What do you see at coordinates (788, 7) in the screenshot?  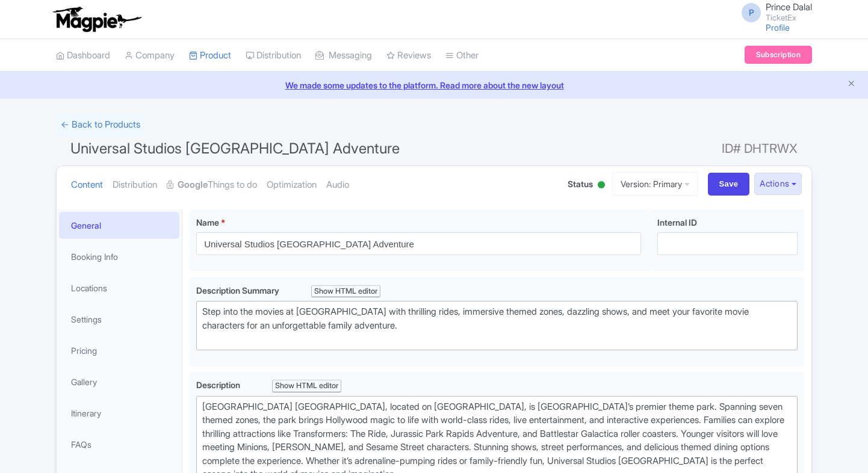 I see `span: Prince Dalal` at bounding box center [788, 7].